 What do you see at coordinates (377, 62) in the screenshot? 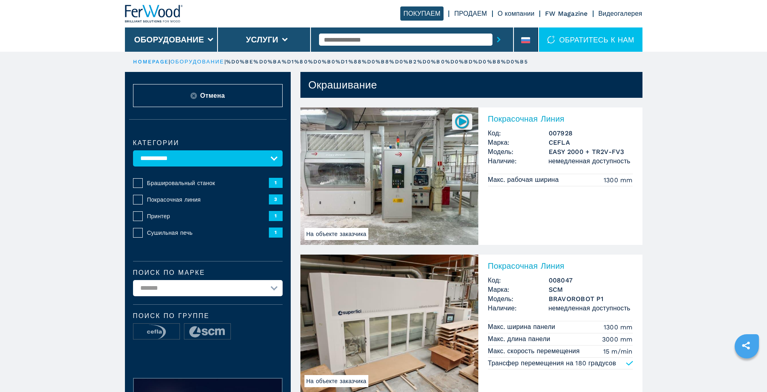
I see `p: %D0%BE%D0%BA%D1%80%D0%B0%D1%88%D0%B8%D0%B2%D0%B0%D0%BD%D0%B8%D0%B5` at bounding box center [377, 62].